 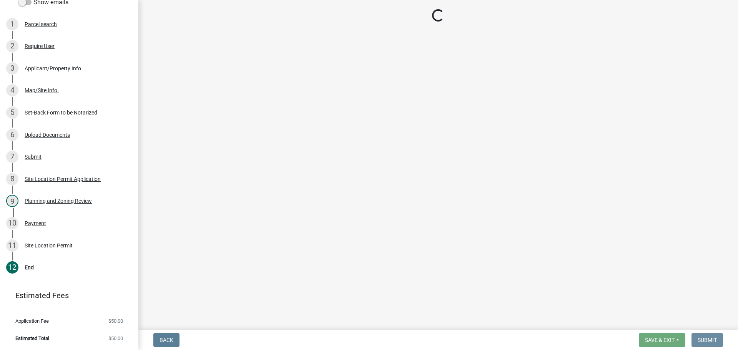 I want to click on div: Submit, so click(x=33, y=157).